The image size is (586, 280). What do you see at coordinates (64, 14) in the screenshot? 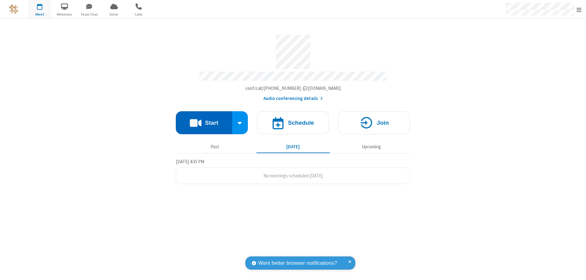
I see `span: Webinars` at bounding box center [64, 14].